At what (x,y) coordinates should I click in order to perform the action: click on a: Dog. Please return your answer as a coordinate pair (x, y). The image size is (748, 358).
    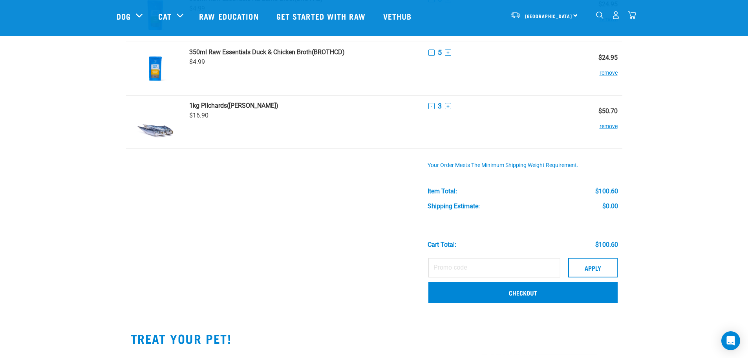
    Looking at the image, I should click on (124, 16).